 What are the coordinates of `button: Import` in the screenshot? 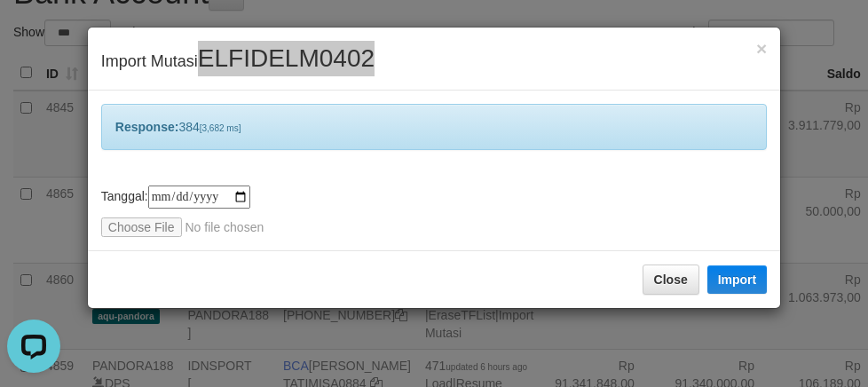 It's located at (738, 280).